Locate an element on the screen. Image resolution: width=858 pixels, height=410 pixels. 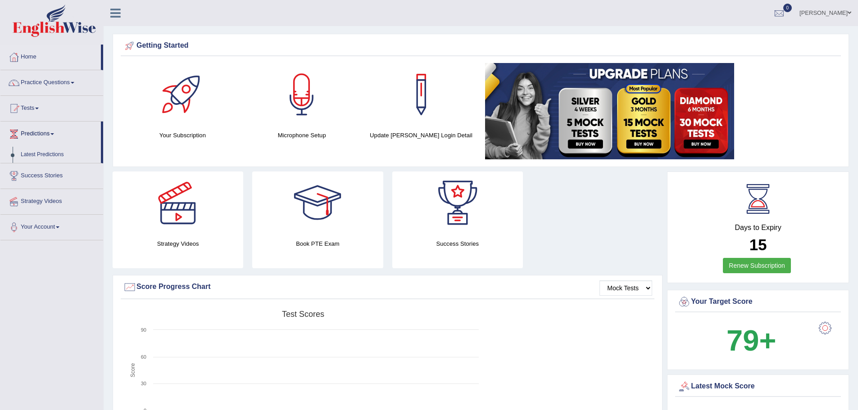
b: 79+ is located at coordinates (751, 340).